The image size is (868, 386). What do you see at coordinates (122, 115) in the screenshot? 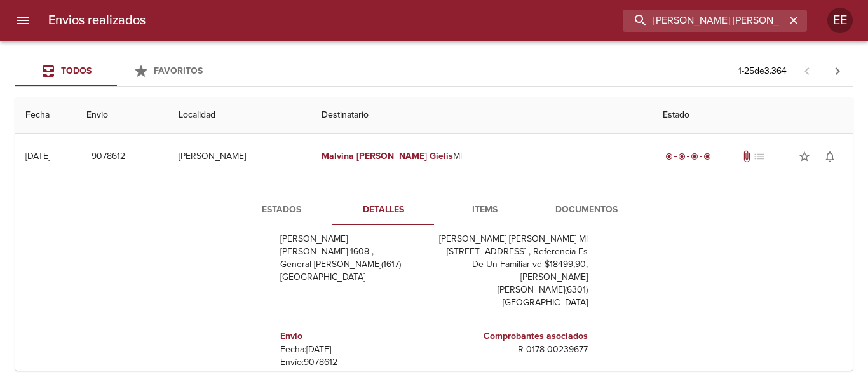
I see `th: Envio` at bounding box center [122, 115].